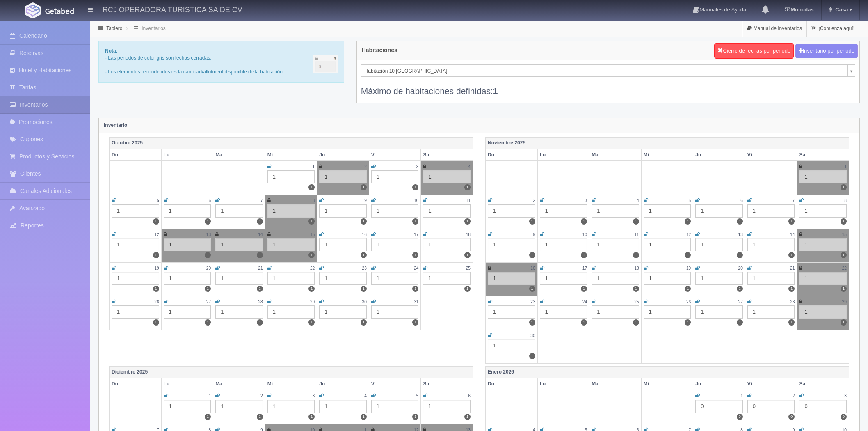 The width and height of the screenshot is (868, 431). I want to click on small: 14, so click(792, 235).